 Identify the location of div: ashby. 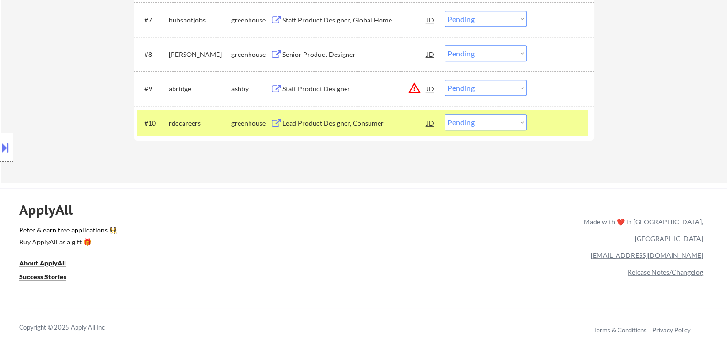
(251, 89).